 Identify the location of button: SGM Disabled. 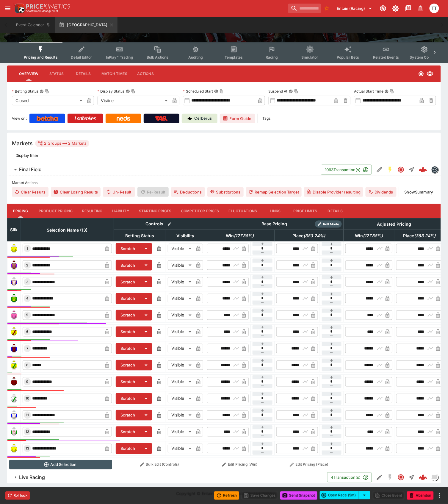
(390, 477).